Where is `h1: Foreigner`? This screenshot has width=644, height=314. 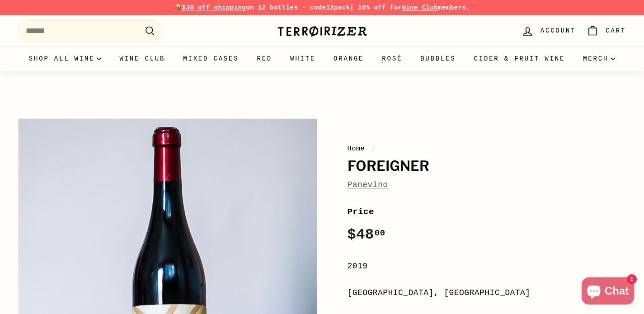
h1: Foreigner is located at coordinates (487, 166).